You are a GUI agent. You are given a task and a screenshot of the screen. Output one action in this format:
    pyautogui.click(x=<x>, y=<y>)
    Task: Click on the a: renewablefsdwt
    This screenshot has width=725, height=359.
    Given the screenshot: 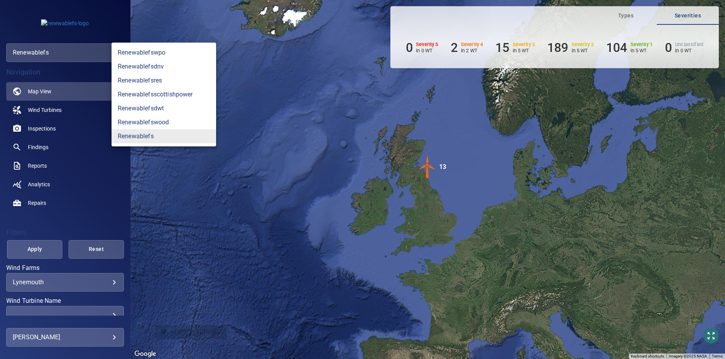 What is the action you would take?
    pyautogui.click(x=164, y=108)
    